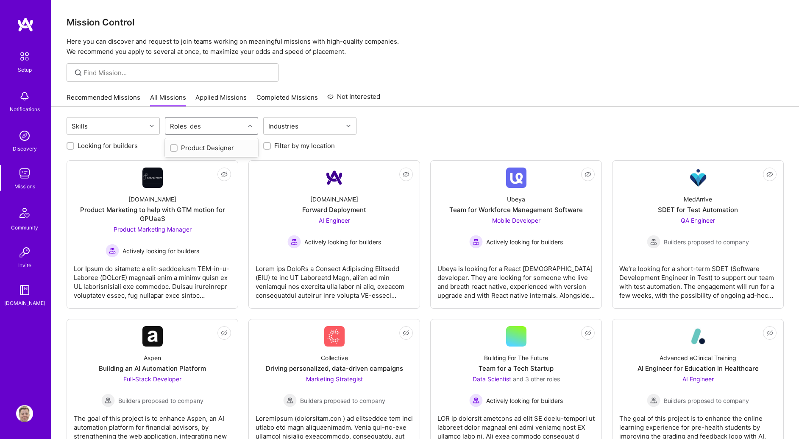 The width and height of the screenshot is (799, 439). I want to click on div: Skills, so click(80, 126).